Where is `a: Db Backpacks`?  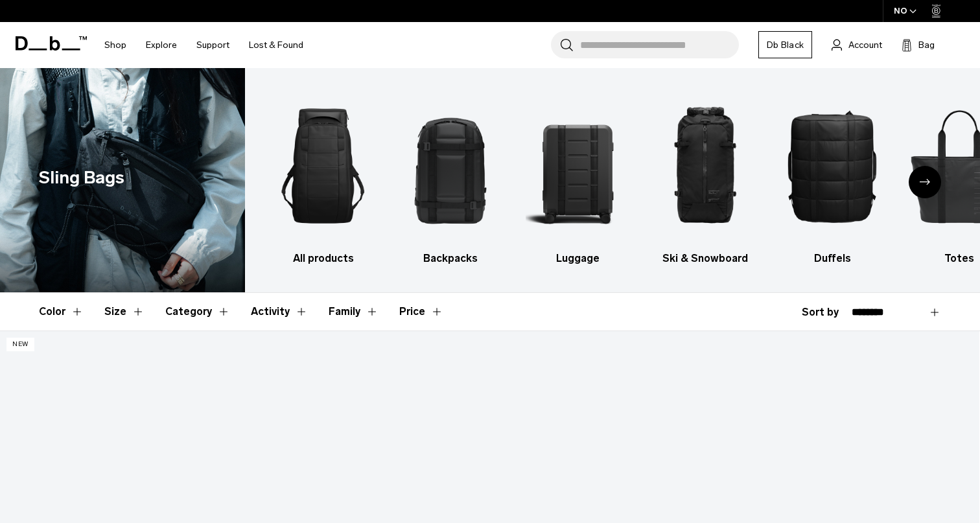 a: Db Backpacks is located at coordinates (450, 177).